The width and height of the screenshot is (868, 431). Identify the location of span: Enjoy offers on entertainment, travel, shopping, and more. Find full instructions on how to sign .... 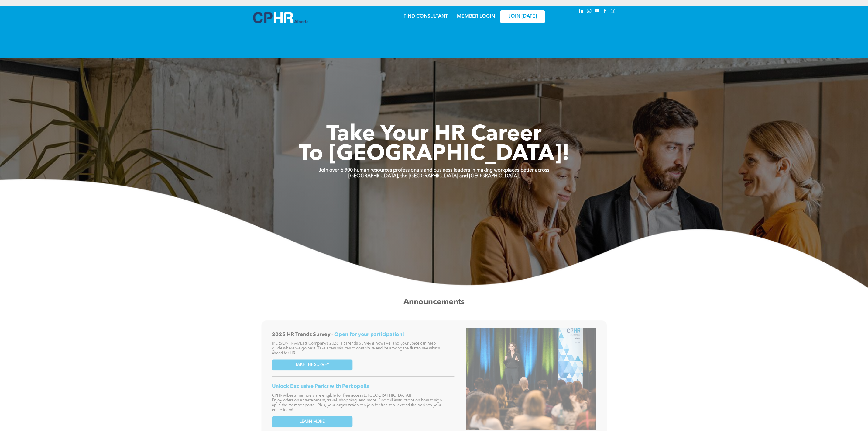
(357, 405).